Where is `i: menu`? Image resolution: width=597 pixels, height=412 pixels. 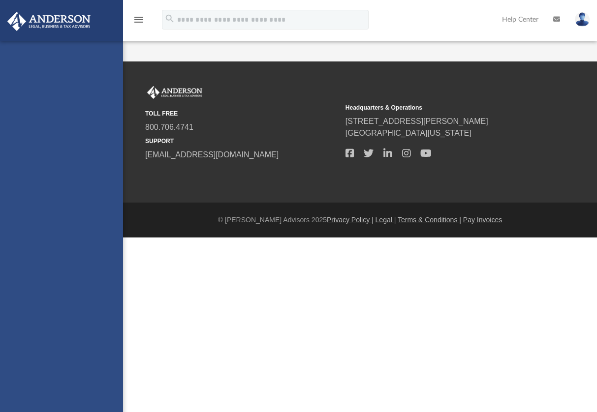 i: menu is located at coordinates (139, 20).